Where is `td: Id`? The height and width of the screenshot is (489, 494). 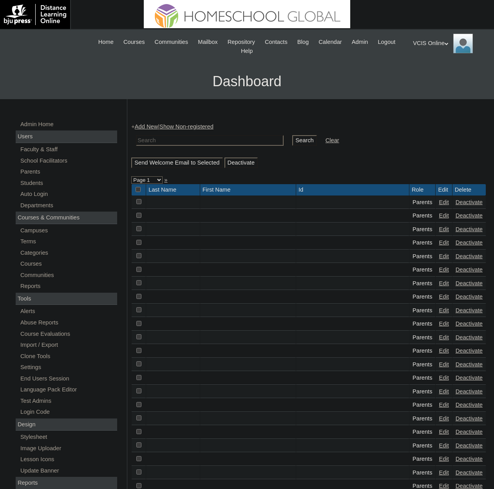
td: Id is located at coordinates (353, 190).